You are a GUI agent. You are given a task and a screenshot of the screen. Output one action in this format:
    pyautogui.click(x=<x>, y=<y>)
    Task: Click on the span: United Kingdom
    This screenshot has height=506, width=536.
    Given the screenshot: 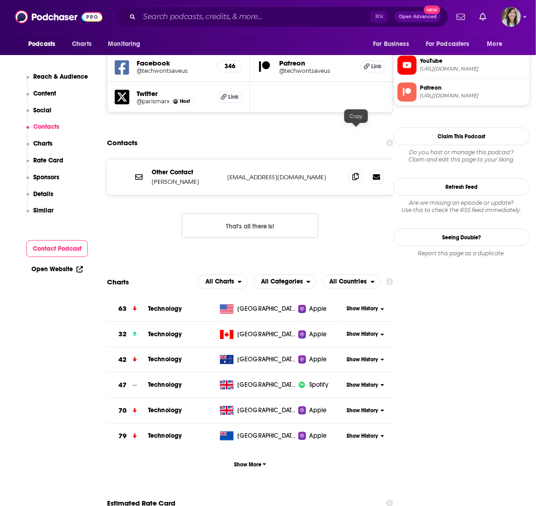 What is the action you would take?
    pyautogui.click(x=267, y=411)
    